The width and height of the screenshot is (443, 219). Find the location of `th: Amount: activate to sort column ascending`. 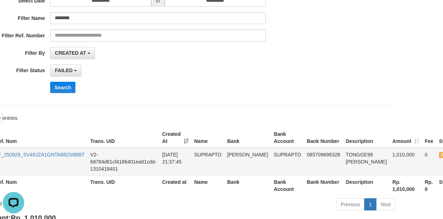

th: Amount: activate to sort column ascending is located at coordinates (405, 138).